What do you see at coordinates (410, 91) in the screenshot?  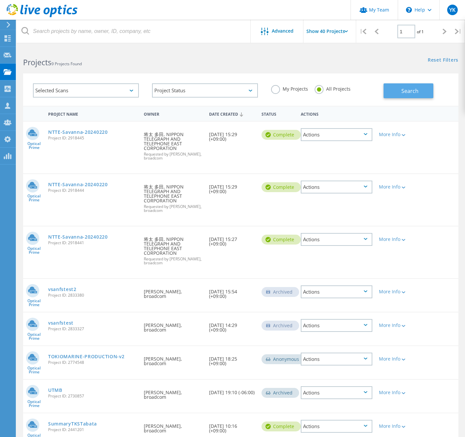 I see `span: Search` at bounding box center [410, 91].